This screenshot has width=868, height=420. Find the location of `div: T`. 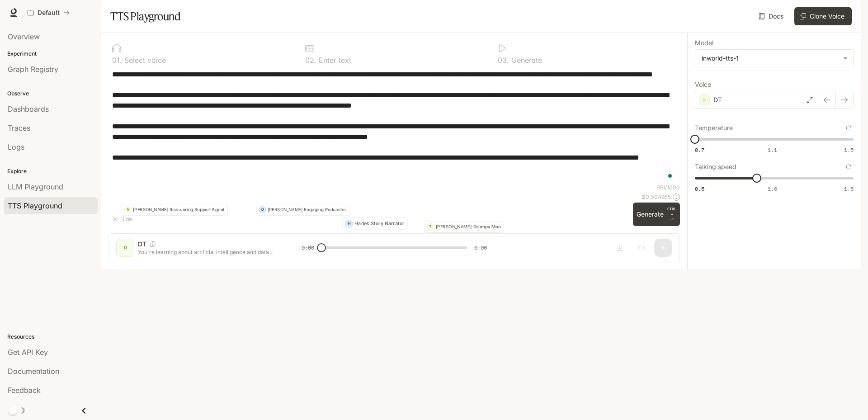

div: T is located at coordinates (431, 227).